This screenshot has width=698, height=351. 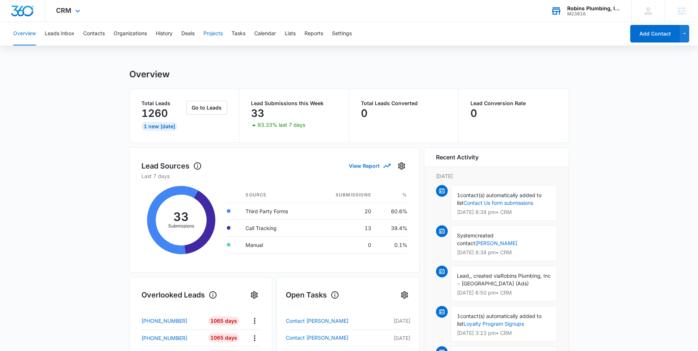 I want to click on button: Deals, so click(x=188, y=34).